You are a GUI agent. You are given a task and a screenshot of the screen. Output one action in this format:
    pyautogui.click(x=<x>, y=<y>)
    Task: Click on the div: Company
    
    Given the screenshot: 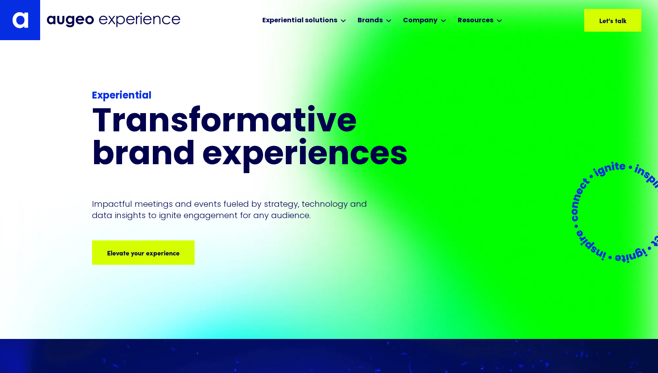 What is the action you would take?
    pyautogui.click(x=420, y=21)
    